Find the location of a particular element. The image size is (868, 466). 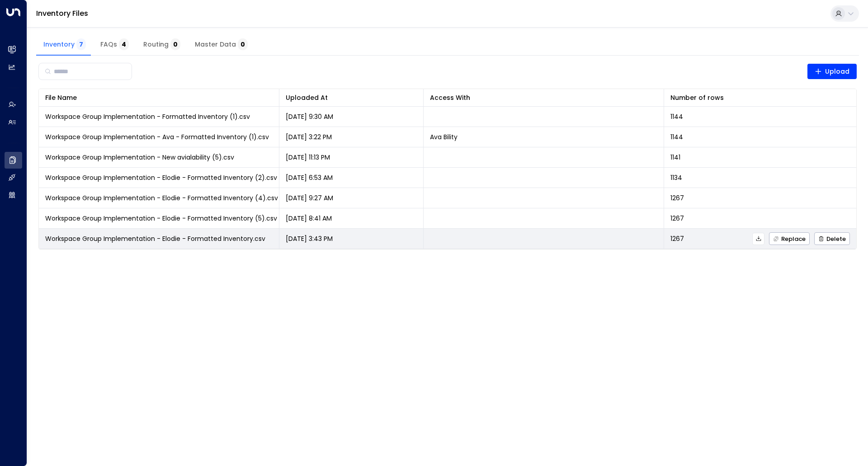

span: Workspace Group Implementation - Elodie - Formatted Inventory (2).csv is located at coordinates (161, 177).